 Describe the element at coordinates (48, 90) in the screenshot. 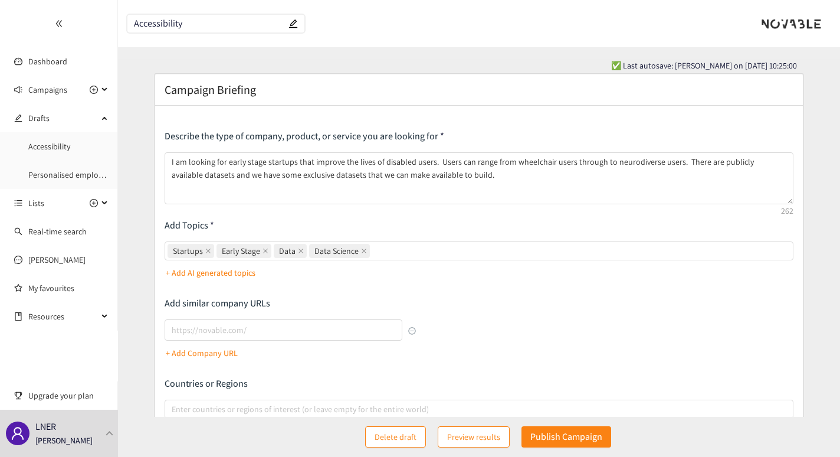

I see `span: Campaigns` at that location.